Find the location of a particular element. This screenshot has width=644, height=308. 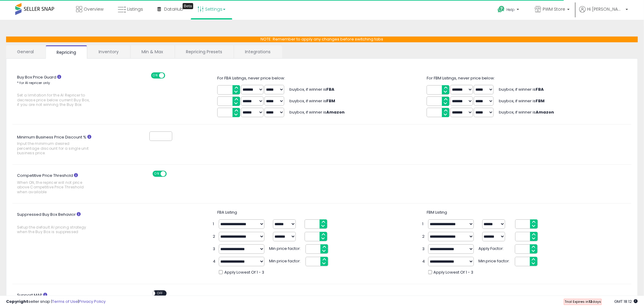

a: General is located at coordinates (25, 52).